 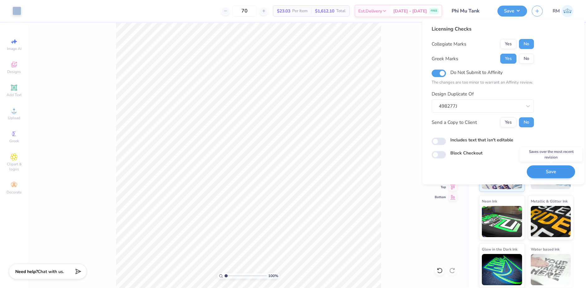 What do you see at coordinates (14, 166) in the screenshot?
I see `span: Clipart & logos` at bounding box center [14, 166].